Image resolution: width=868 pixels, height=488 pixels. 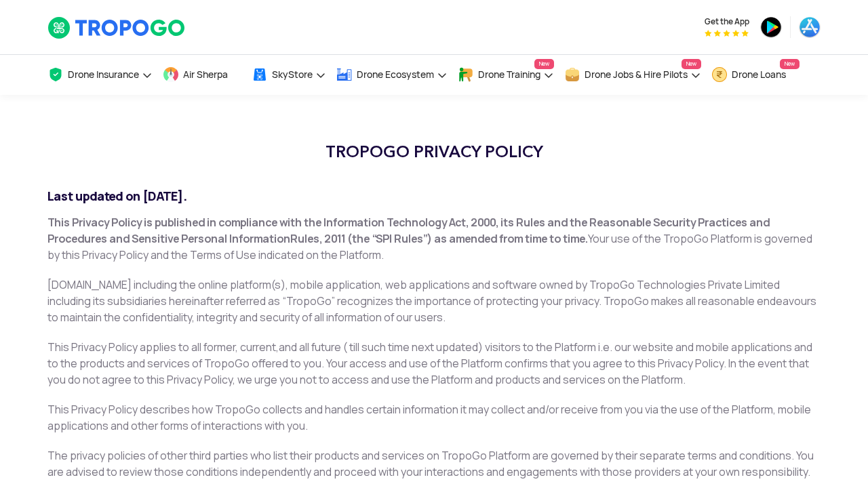 I want to click on a: Drone LoansNew, so click(x=755, y=75).